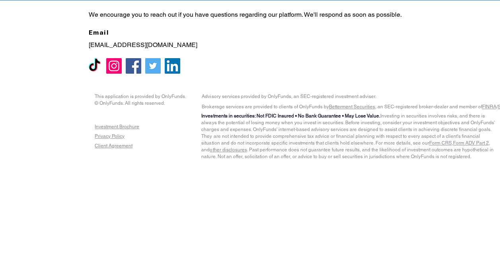 The height and width of the screenshot is (272, 500). Describe the element at coordinates (99, 32) in the screenshot. I see `span: Email` at that location.